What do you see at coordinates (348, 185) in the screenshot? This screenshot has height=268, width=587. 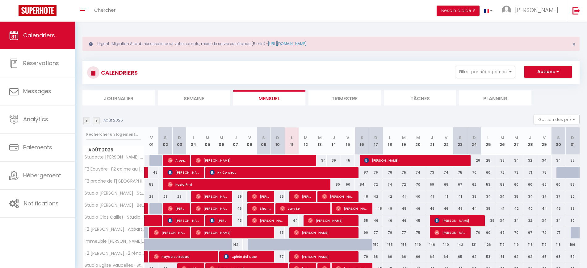 I see `div: 90` at bounding box center [348, 185].